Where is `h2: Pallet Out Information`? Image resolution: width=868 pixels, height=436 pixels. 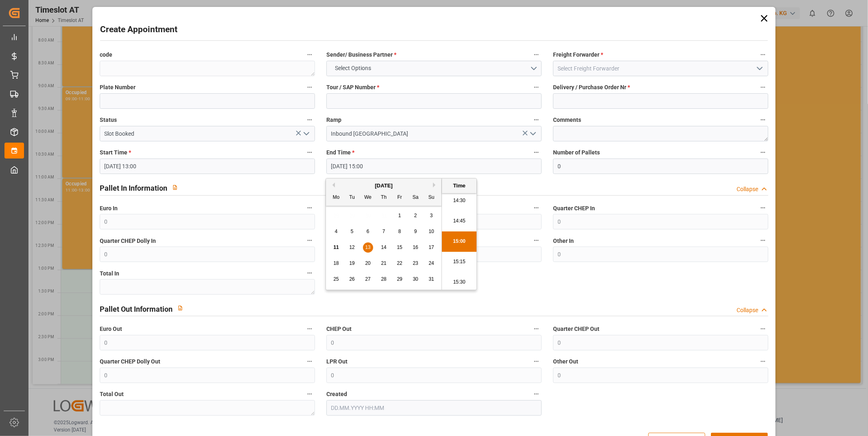 h2: Pallet Out Information is located at coordinates (136, 309).